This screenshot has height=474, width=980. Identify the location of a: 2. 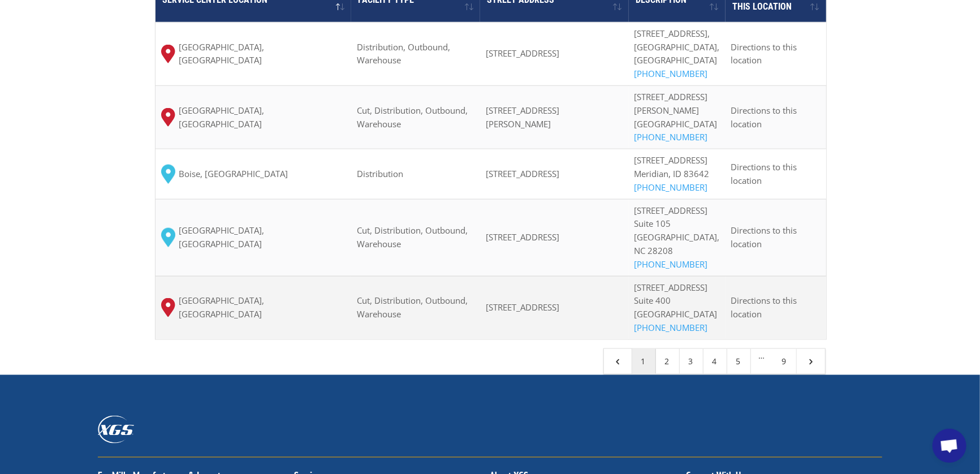
(668, 362).